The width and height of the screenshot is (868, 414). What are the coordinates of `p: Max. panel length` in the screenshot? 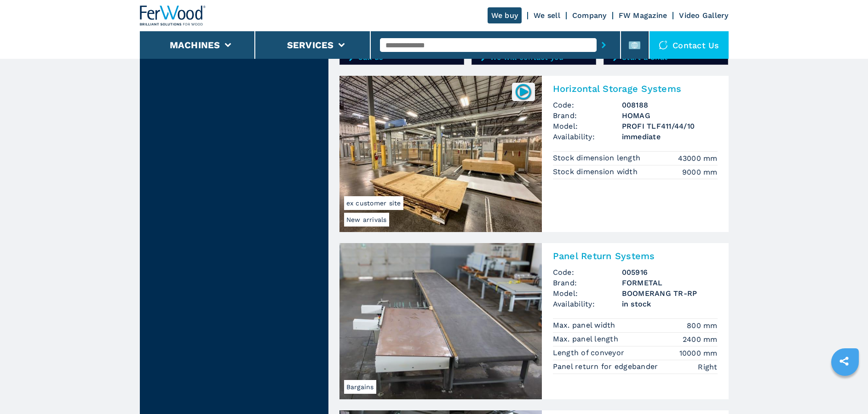 It's located at (587, 339).